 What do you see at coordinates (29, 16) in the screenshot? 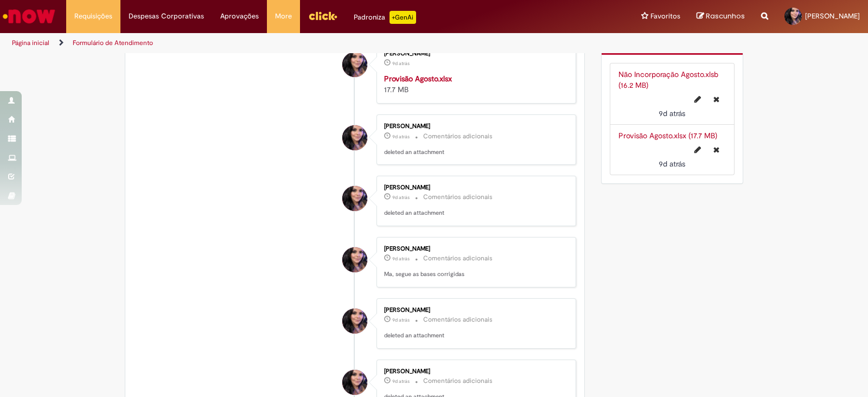
I see `img: ServiceNow` at bounding box center [29, 16].